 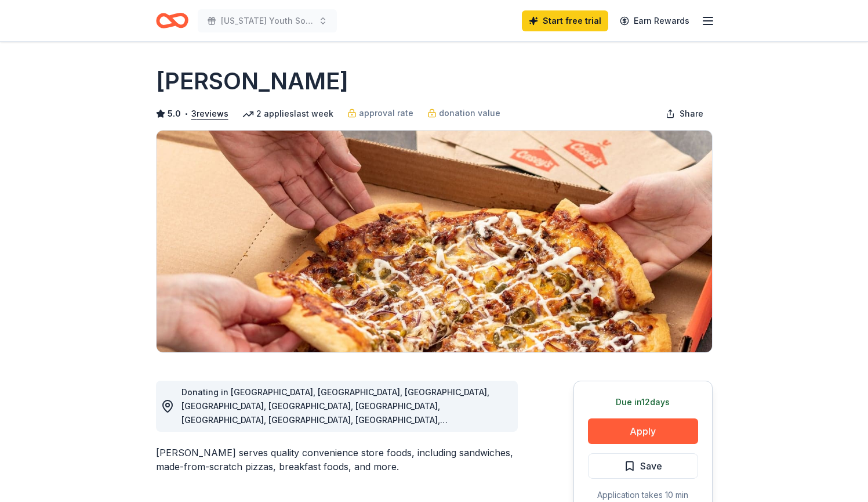 I want to click on span: donation value, so click(x=469, y=113).